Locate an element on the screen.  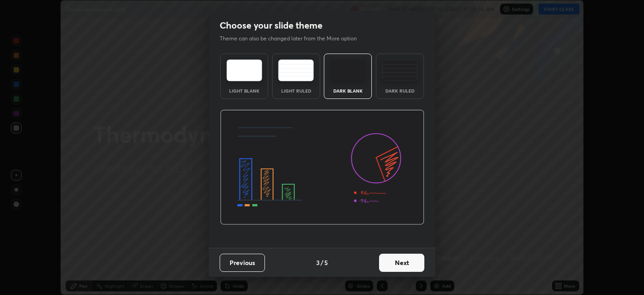
img: darkRuledTheme.de295e13.svg is located at coordinates (400, 71).